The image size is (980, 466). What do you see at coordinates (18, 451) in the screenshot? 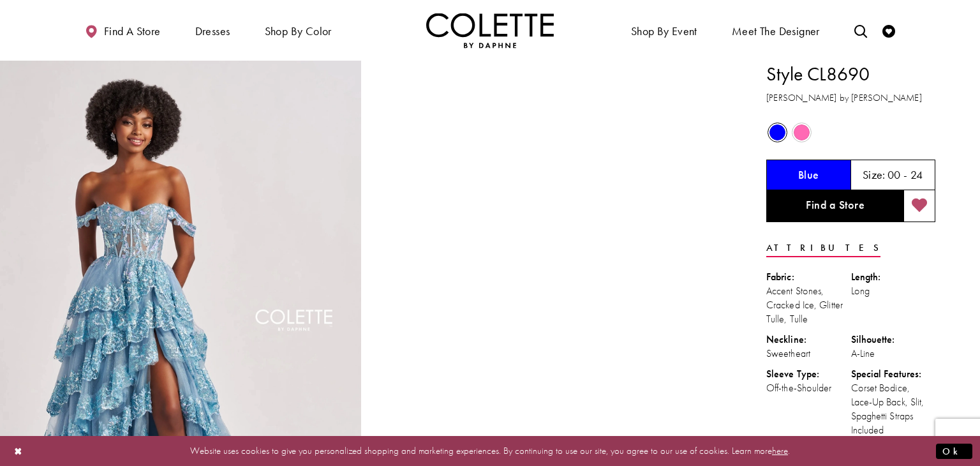
I see `button: Close Dialog` at bounding box center [18, 451].